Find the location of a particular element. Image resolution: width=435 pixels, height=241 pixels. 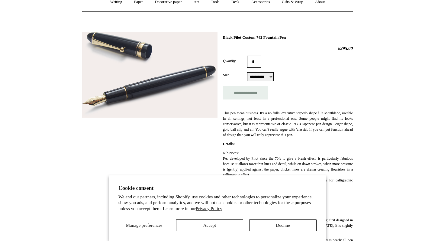

p: Nib Notes: FA: developed by Pilot since the 70’s to give a brush effect, is particularly fabulous... is located at coordinates (288, 177).